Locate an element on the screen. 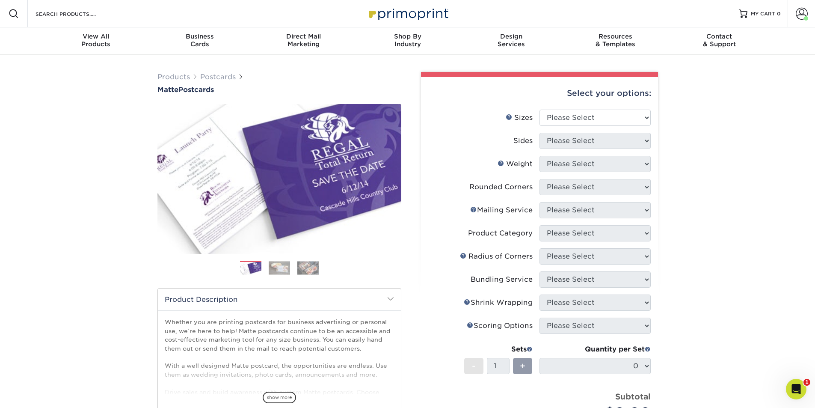 The width and height of the screenshot is (815, 408). div: & Templates is located at coordinates (615, 40).